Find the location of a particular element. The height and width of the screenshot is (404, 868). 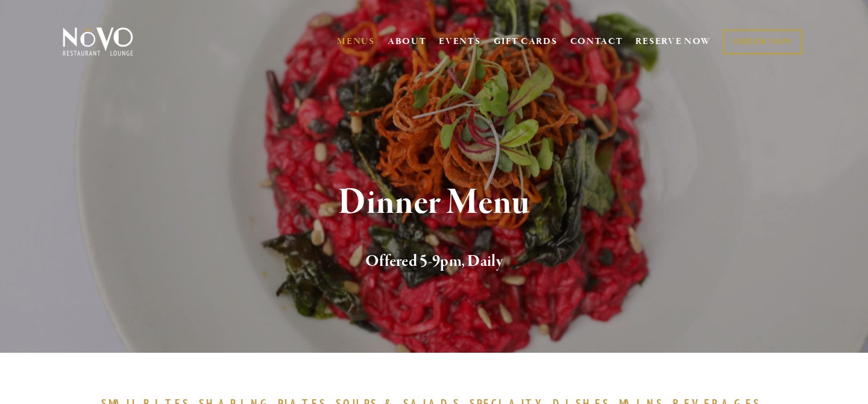

a: RESERVE NOW is located at coordinates (673, 41).